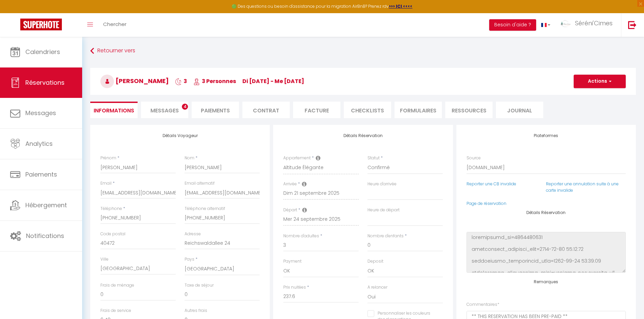 This screenshot has height=319, width=644. Describe the element at coordinates (180, 136) in the screenshot. I see `h4: Détails Voyageur` at that location.